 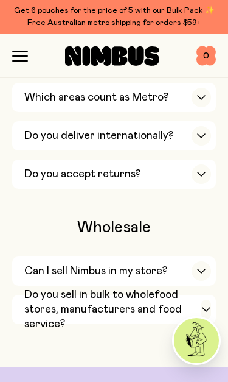 What do you see at coordinates (82, 174) in the screenshot?
I see `h3: Do you accept returns?` at bounding box center [82, 174].